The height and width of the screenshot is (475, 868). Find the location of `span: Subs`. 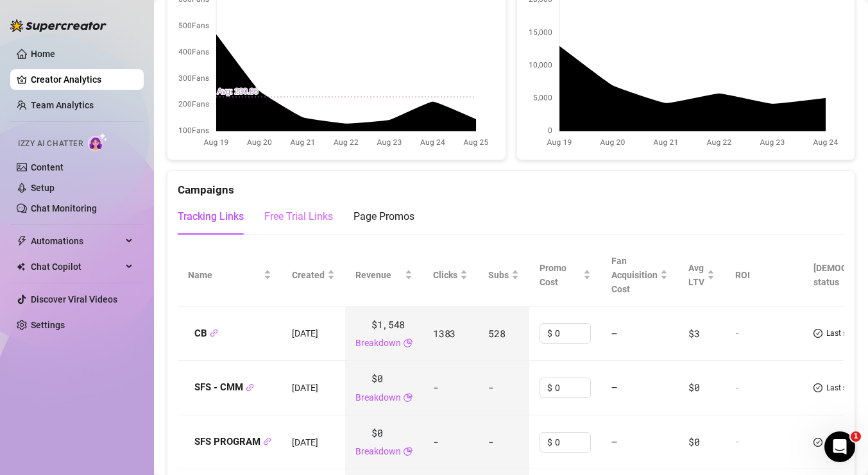

span: Subs is located at coordinates (499, 275).